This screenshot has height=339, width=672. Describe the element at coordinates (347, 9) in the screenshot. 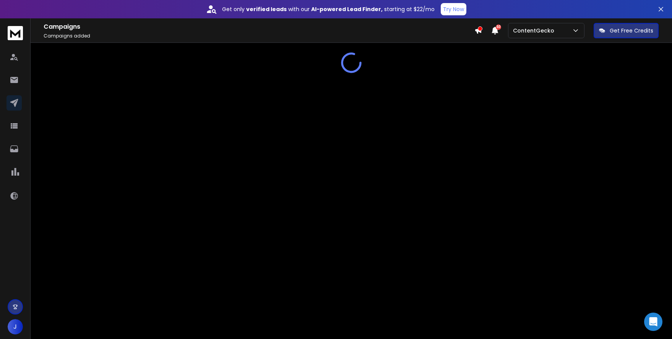

I see `strong: AI-powered Lead Finder,` at that location.